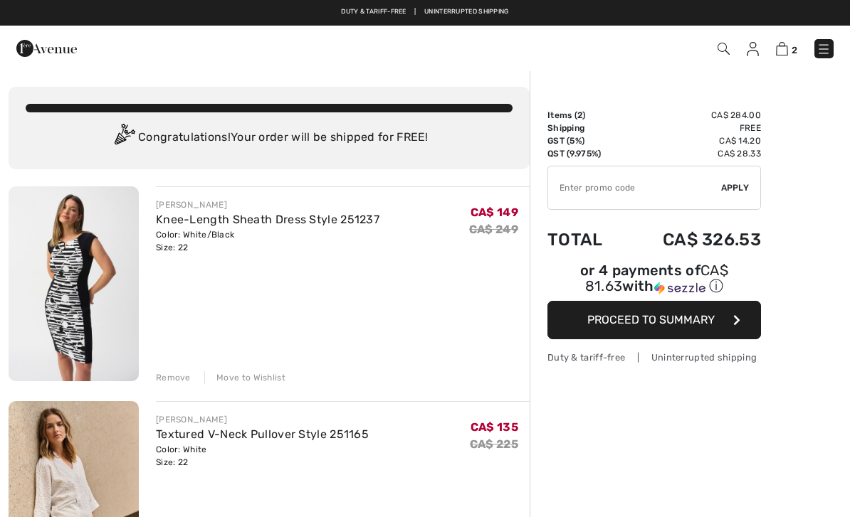  Describe the element at coordinates (124, 138) in the screenshot. I see `img: Congratulation2.svg` at that location.